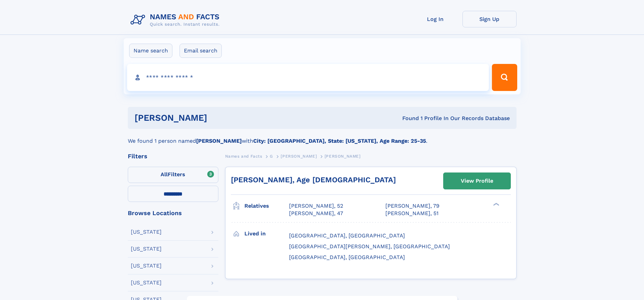  What do you see at coordinates (477, 181) in the screenshot?
I see `a: View Profile` at bounding box center [477, 181].